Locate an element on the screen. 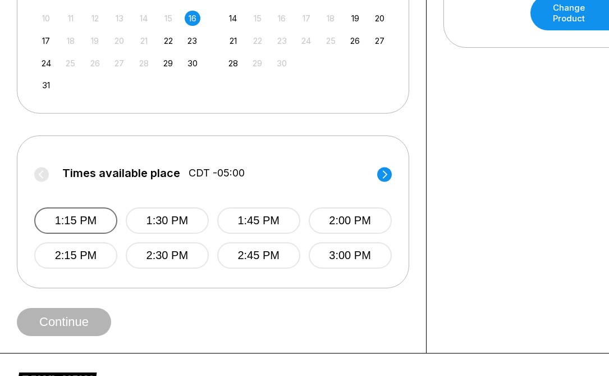 The width and height of the screenshot is (609, 376). div: Choose Sunday, August 31st, 2025 is located at coordinates (46, 85).